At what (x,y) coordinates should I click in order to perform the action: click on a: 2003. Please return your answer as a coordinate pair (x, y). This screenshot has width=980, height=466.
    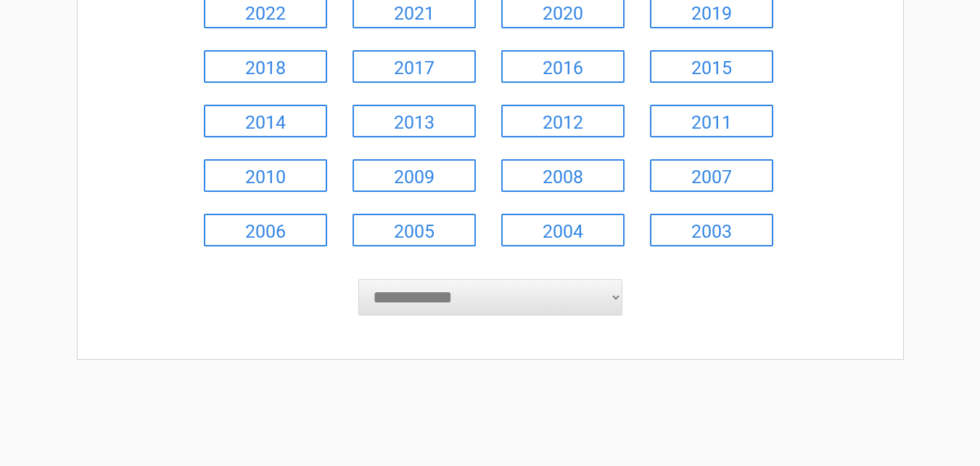
    Looking at the image, I should click on (712, 229).